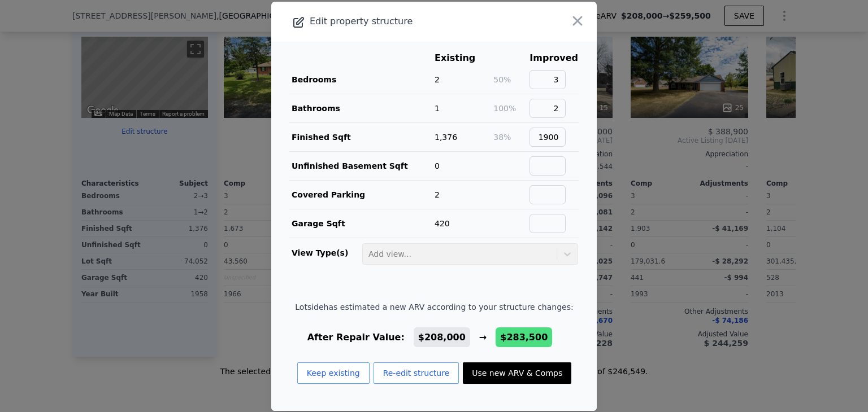  Describe the element at coordinates (446, 137) in the screenshot. I see `span: 1,376` at that location.